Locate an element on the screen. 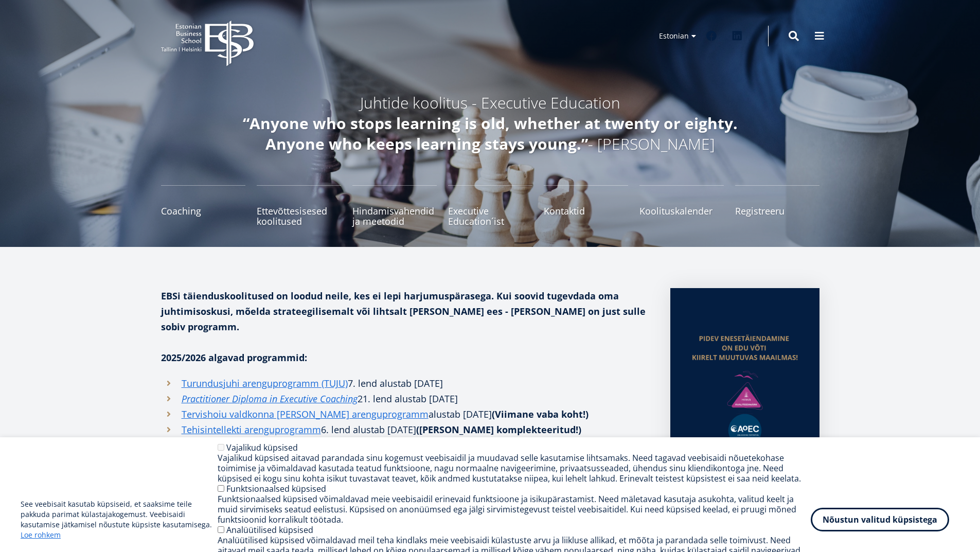 The width and height of the screenshot is (980, 552). label: Funktsionaalsed küpsised is located at coordinates (277, 488).